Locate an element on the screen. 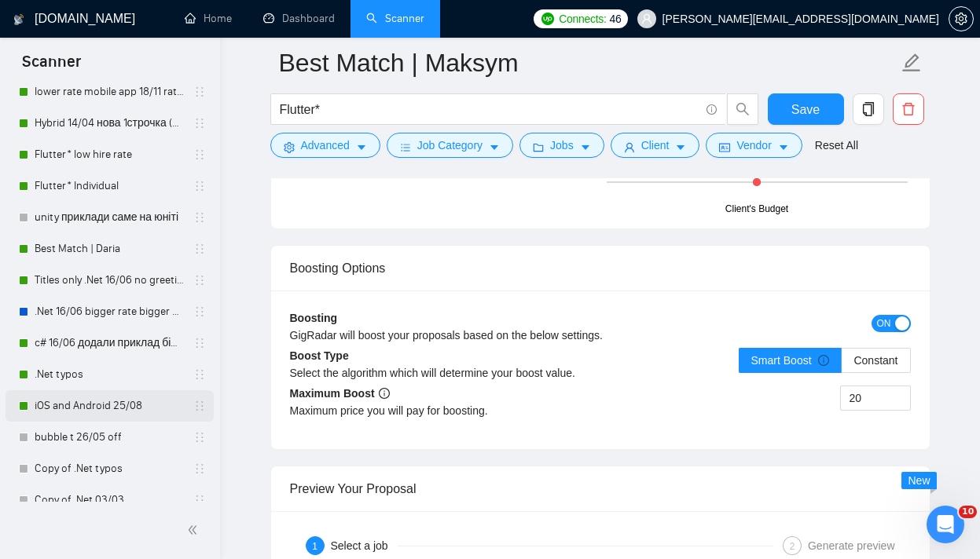  span: idcard is located at coordinates (724, 147).